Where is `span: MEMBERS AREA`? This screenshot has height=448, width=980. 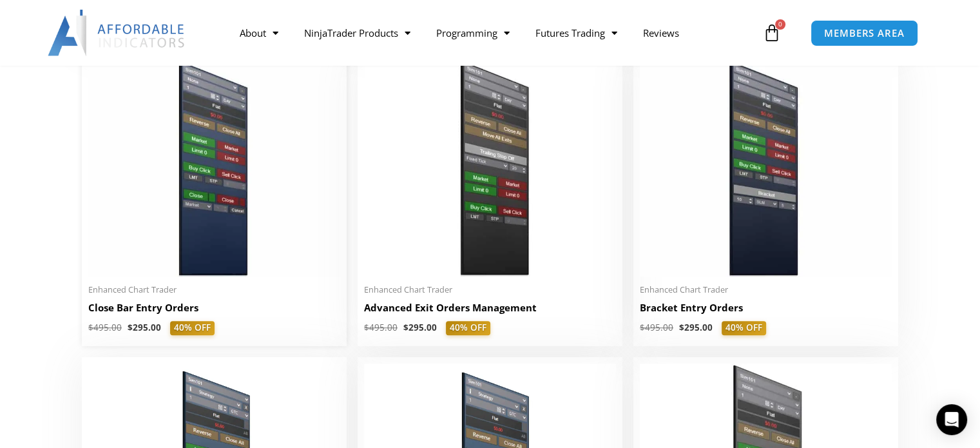
span: MEMBERS AREA is located at coordinates (864, 33).